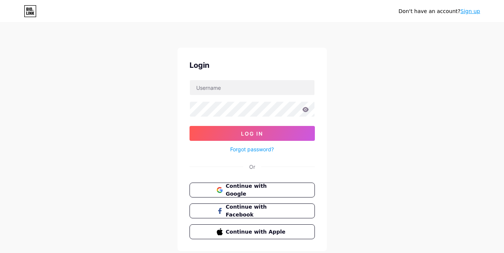 This screenshot has height=253, width=504. Describe the element at coordinates (439, 11) in the screenshot. I see `div: Don't have an account?` at that location.